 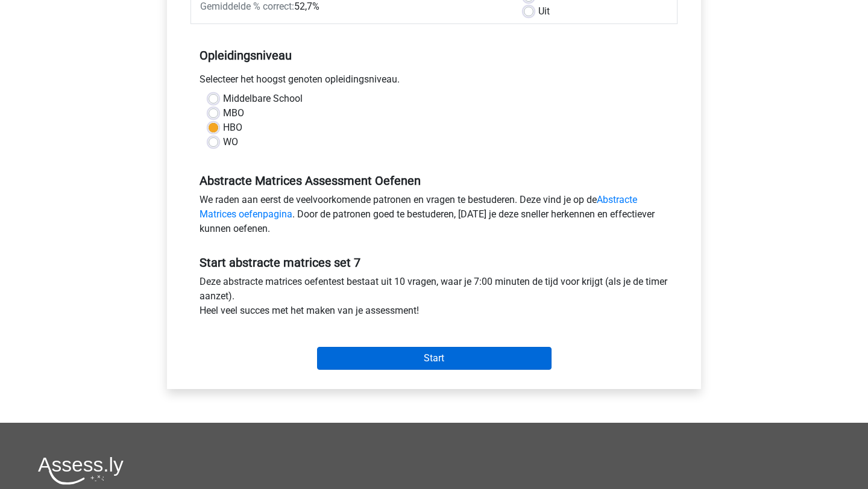 What do you see at coordinates (81, 470) in the screenshot?
I see `img: Assessly logo` at bounding box center [81, 470].